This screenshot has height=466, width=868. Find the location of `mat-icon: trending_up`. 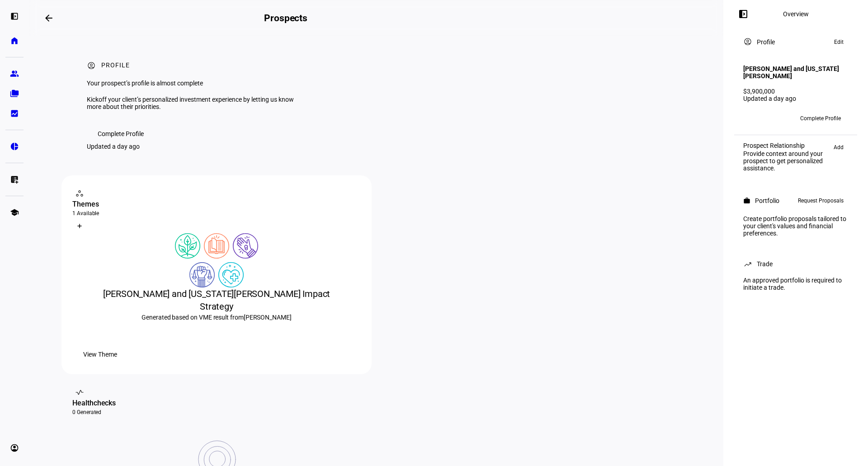

mat-icon: trending_up is located at coordinates (748, 264).